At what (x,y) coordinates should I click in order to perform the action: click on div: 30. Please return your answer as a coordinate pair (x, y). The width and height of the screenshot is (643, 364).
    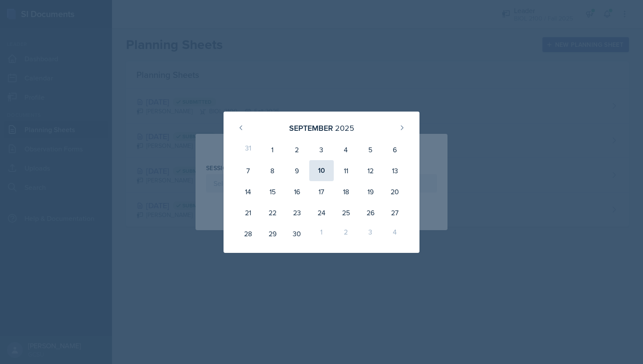
    Looking at the image, I should click on (297, 233).